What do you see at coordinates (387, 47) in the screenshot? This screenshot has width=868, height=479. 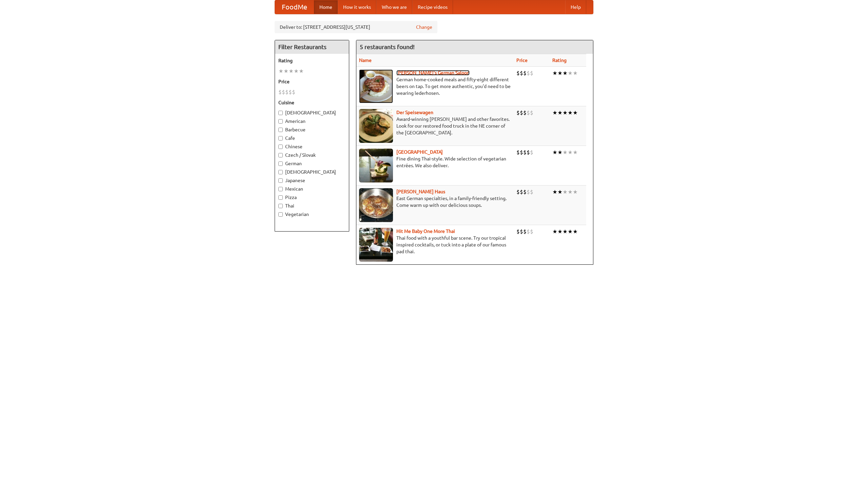 I see `ng-pluralize: 5 restaurants found!` at bounding box center [387, 47].